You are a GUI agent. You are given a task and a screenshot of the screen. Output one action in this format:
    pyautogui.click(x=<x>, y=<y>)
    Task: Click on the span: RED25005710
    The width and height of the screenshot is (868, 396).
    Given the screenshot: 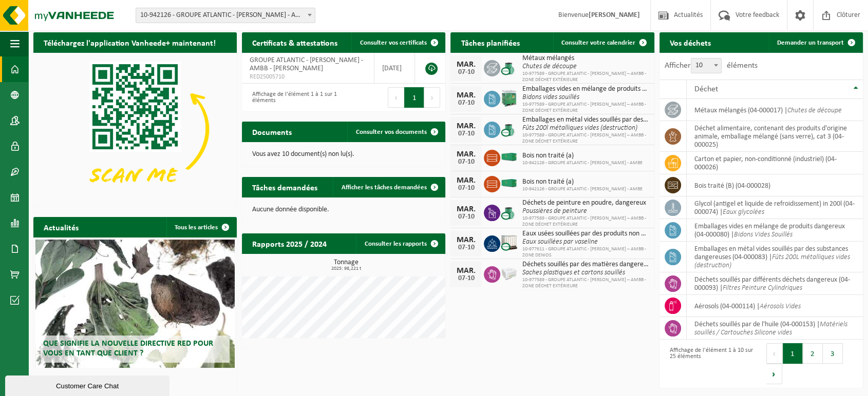 What is the action you would take?
    pyautogui.click(x=308, y=77)
    